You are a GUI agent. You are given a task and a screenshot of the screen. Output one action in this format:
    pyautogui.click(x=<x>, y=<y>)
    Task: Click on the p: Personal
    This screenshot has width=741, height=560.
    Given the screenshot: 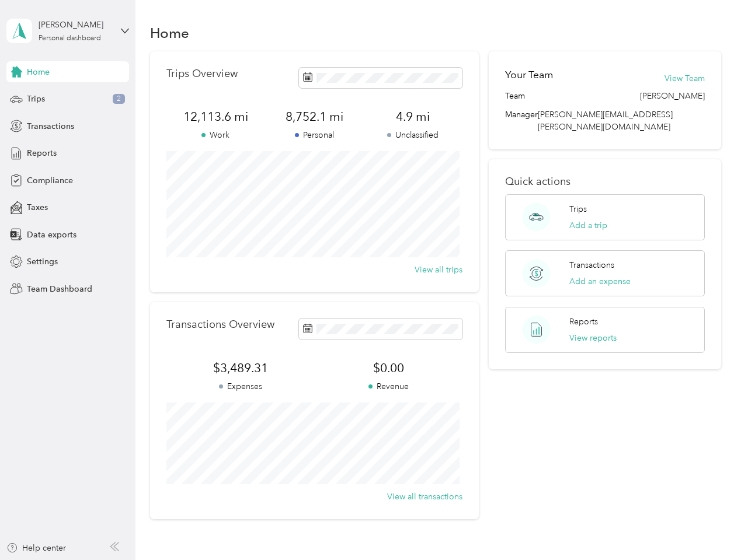 What is the action you would take?
    pyautogui.click(x=314, y=135)
    